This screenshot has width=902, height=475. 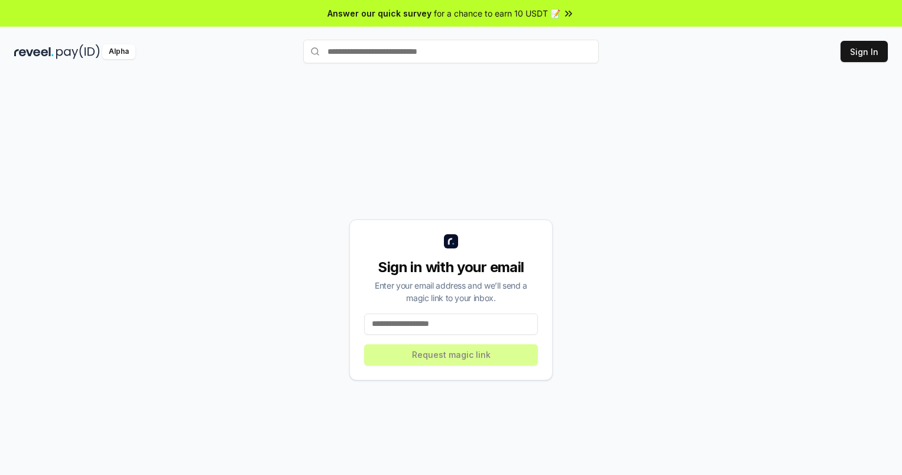 I want to click on img: reveel_dark, so click(x=34, y=51).